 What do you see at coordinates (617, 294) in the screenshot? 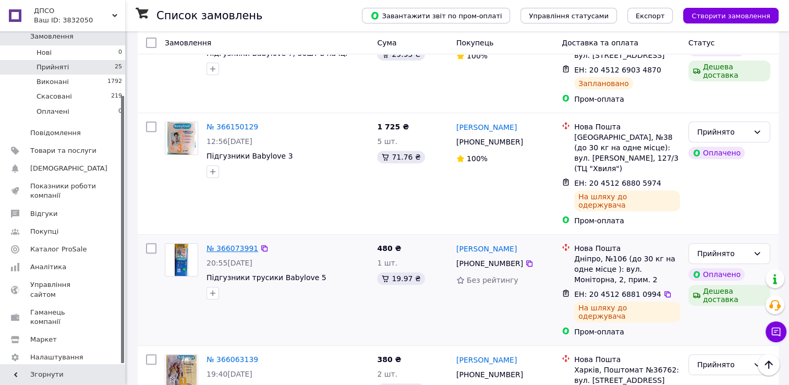
I see `span: ЕН: 20 4512 6881 0994` at bounding box center [617, 294].